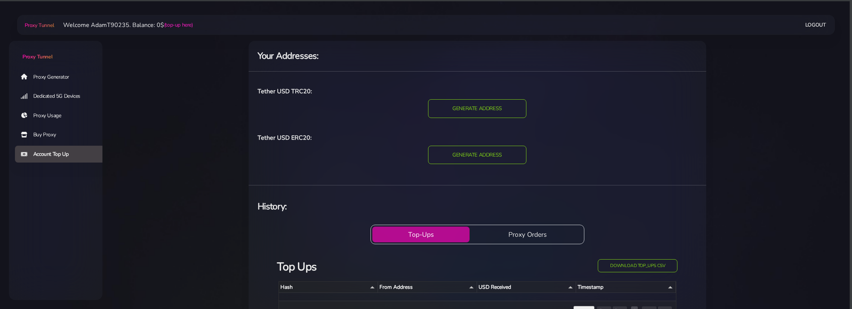 The width and height of the screenshot is (852, 309). What do you see at coordinates (62, 135) in the screenshot?
I see `a: Buy Proxy` at bounding box center [62, 135].